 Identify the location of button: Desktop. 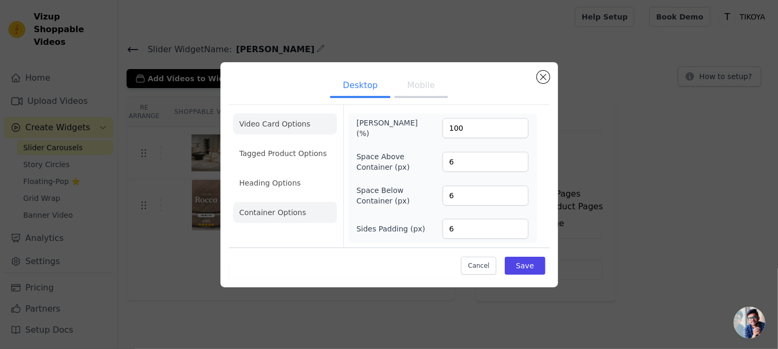
(360, 87).